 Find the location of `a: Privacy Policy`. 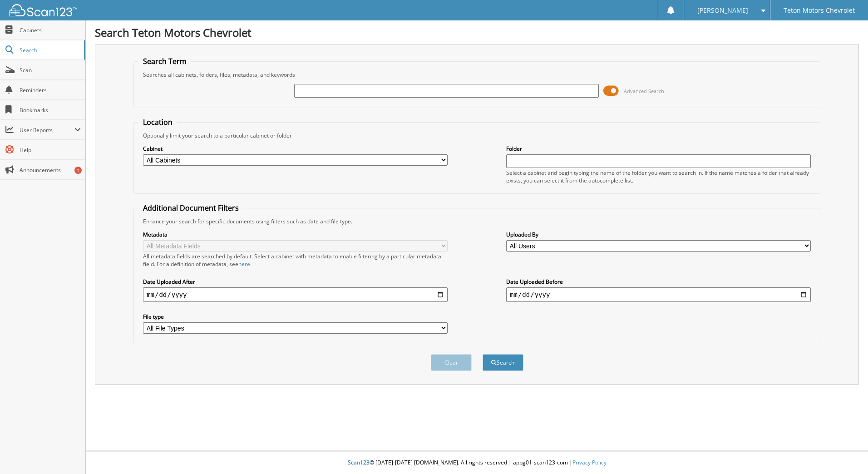

a: Privacy Policy is located at coordinates (590, 463).